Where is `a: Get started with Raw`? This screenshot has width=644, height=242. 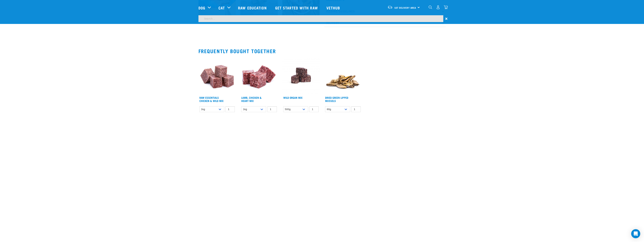
a: Get started with Raw is located at coordinates (297, 8).